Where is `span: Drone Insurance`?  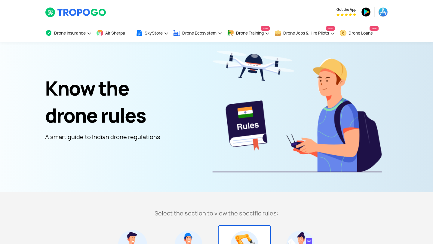
span: Drone Insurance is located at coordinates (70, 33).